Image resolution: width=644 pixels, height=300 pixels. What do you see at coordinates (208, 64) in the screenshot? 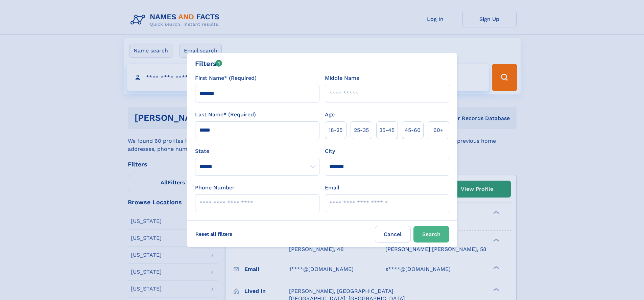
I see `div: Filters` at bounding box center [208, 64].